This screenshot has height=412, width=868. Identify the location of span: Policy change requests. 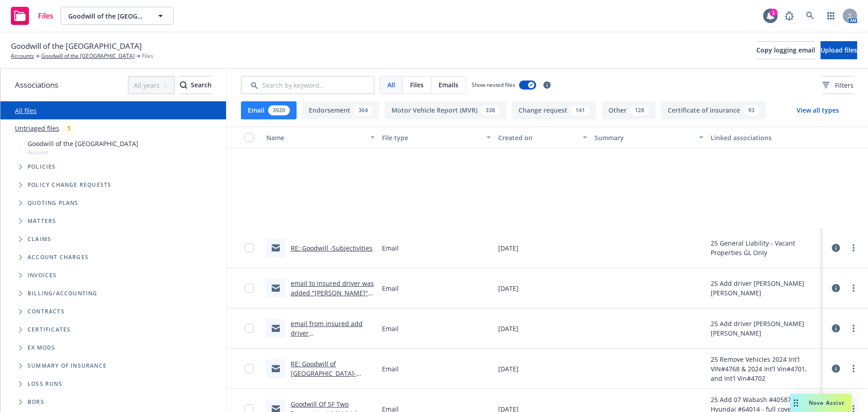
(69, 185).